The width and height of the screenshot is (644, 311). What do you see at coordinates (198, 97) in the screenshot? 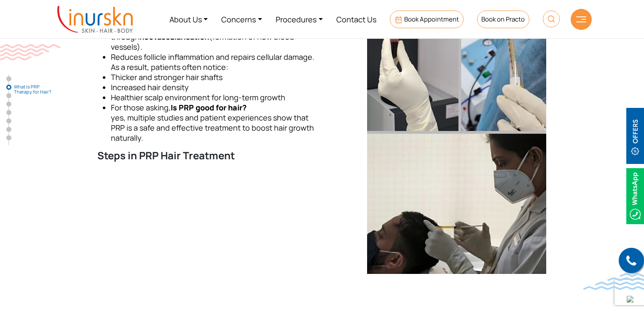
I see `span: Healthier scalp environment for long-term growth` at bounding box center [198, 97].